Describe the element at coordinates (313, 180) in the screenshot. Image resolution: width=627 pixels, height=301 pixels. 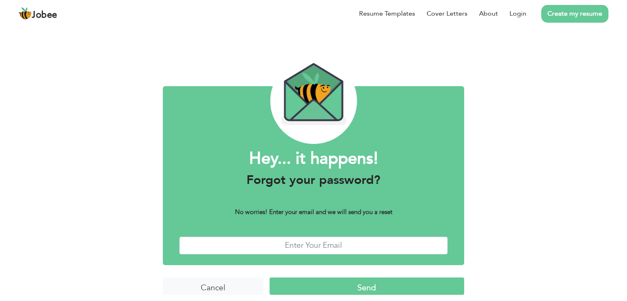
I see `h3: Forgot your password?` at that location.